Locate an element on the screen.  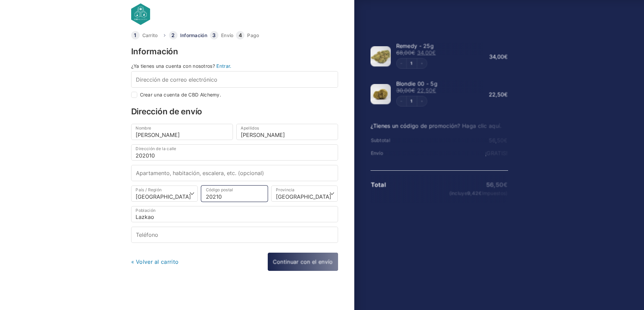
a: Envío is located at coordinates (227, 35).